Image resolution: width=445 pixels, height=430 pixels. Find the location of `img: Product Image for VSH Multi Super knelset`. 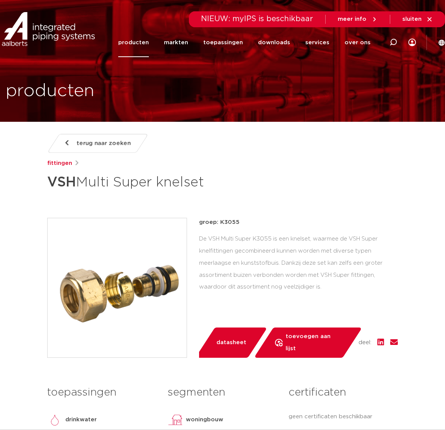

img: Product Image for VSH Multi Super knelset is located at coordinates (117, 288).